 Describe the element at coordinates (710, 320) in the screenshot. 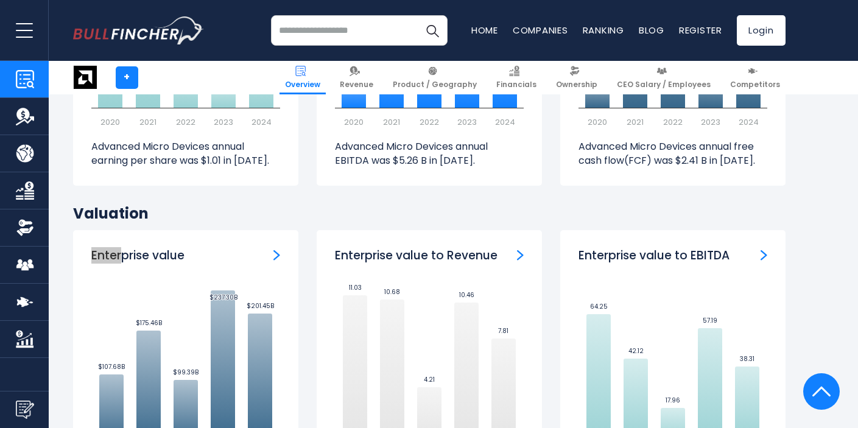

I see `text: 57.19` at that location.